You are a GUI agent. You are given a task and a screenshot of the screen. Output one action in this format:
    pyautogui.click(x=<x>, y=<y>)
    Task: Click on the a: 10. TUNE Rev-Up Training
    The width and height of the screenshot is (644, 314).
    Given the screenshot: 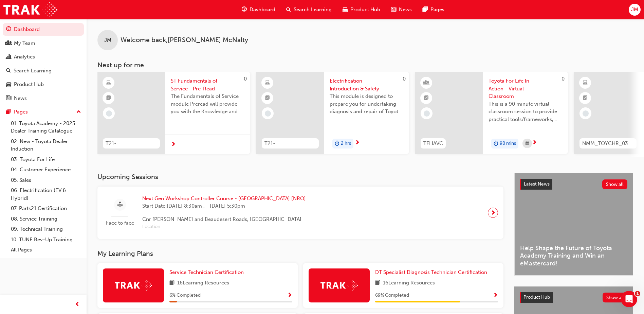 What is the action you would take?
    pyautogui.click(x=46, y=240)
    